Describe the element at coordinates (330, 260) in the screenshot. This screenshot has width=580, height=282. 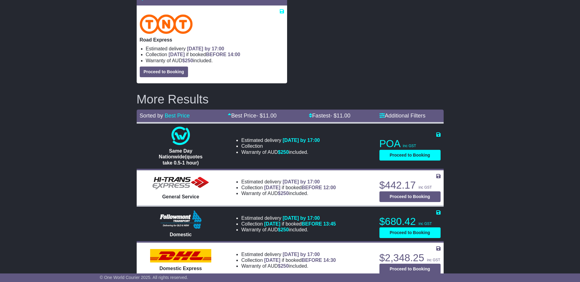
I see `span: 14:30` at that location.